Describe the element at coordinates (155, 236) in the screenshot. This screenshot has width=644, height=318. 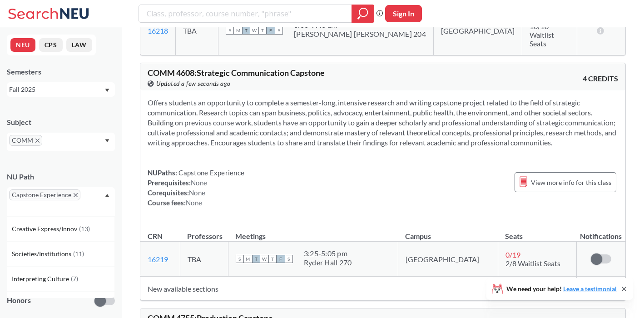
I see `div: CRN` at that location.